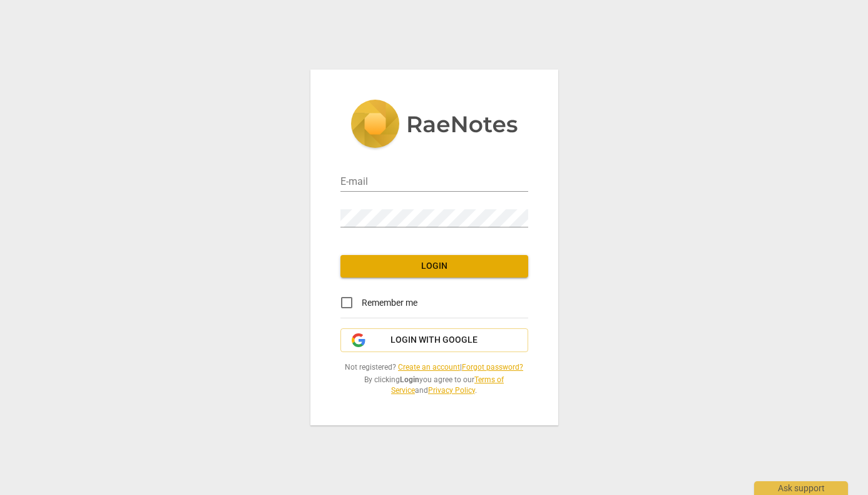  What do you see at coordinates (492, 367) in the screenshot?
I see `a: Forgot password?` at bounding box center [492, 367].